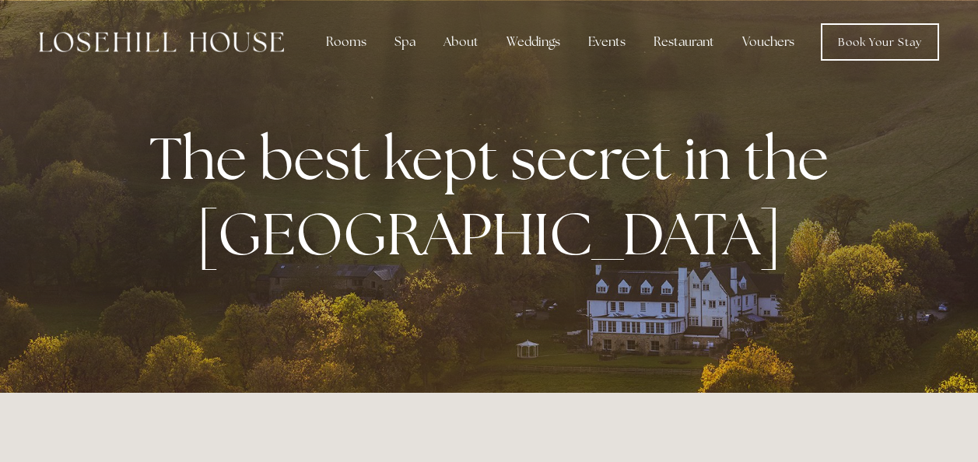 This screenshot has width=978, height=462. Describe the element at coordinates (684, 42) in the screenshot. I see `div: Restaurant` at that location.